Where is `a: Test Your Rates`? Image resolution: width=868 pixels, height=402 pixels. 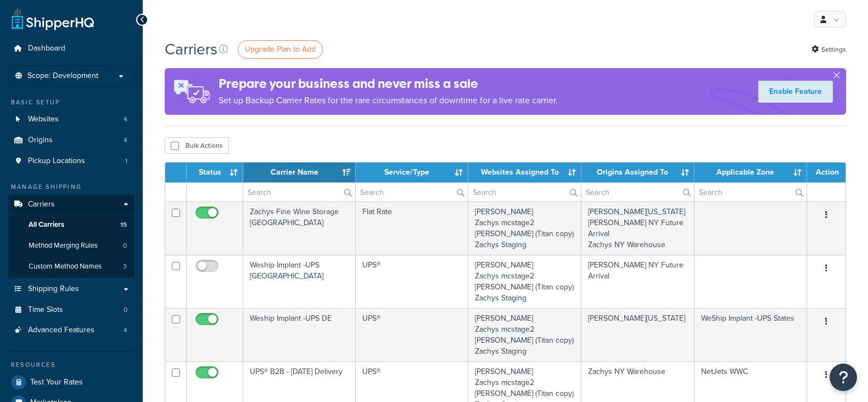 a: Test Your Rates is located at coordinates (71, 383).